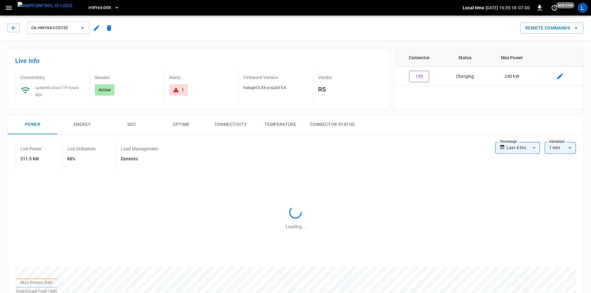  I want to click on td: Charging, so click(465, 77).